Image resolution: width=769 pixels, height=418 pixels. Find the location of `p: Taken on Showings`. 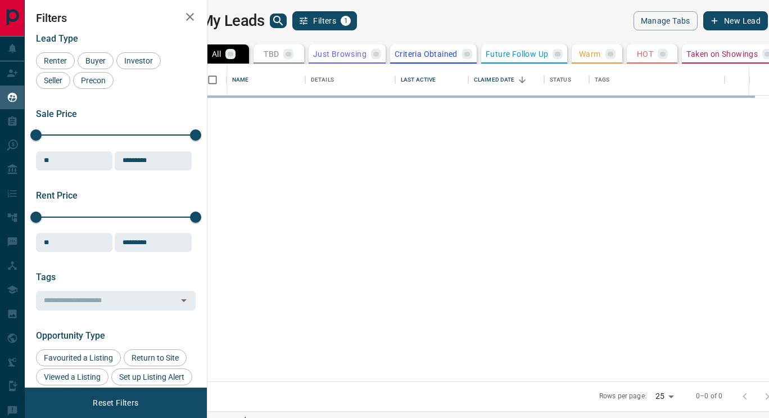

p: Taken on Showings is located at coordinates (722, 54).